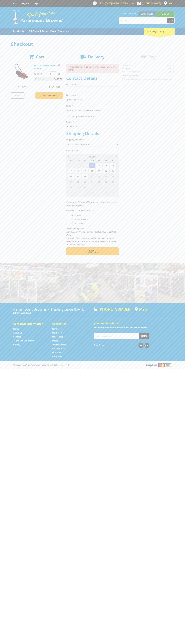 This screenshot has height=644, width=185. Describe the element at coordinates (120, 3) in the screenshot. I see `span: 8:00am - 5:00pm` at that location.